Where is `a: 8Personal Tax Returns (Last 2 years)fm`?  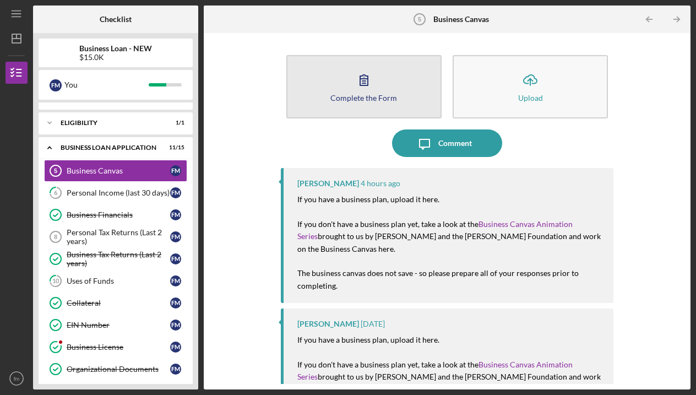 a: 8Personal Tax Returns (Last 2 years)fm is located at coordinates (116, 237).